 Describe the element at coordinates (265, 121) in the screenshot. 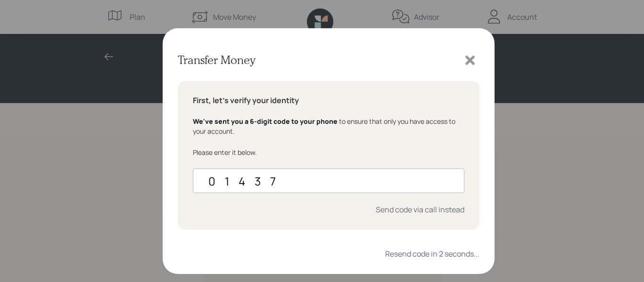

I see `span: We've sent you a 6-digit code to your phone` at that location.